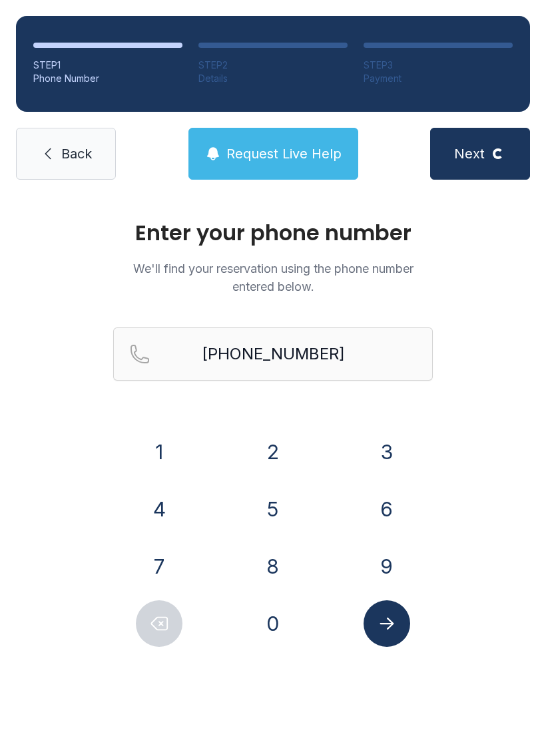  I want to click on div: Payment, so click(438, 78).